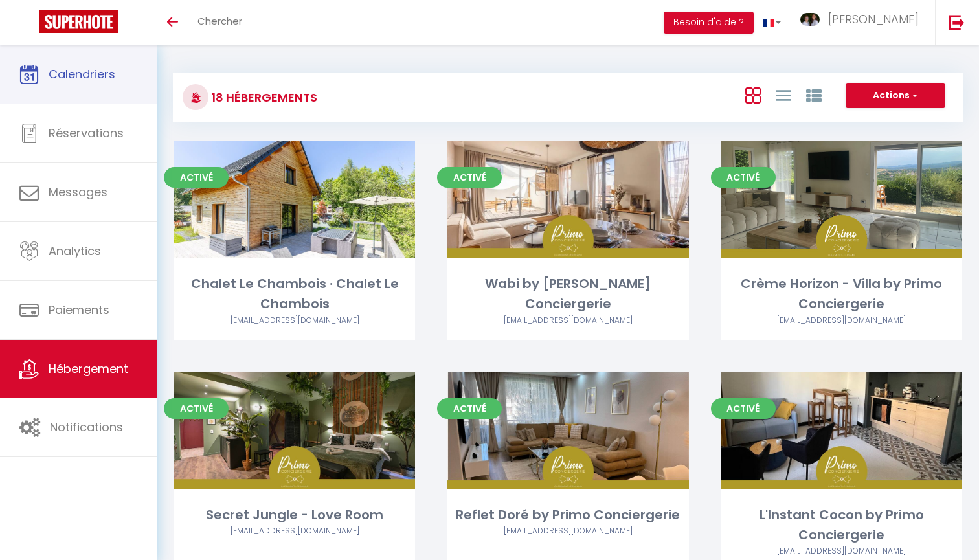  I want to click on span: Analytics, so click(74, 250).